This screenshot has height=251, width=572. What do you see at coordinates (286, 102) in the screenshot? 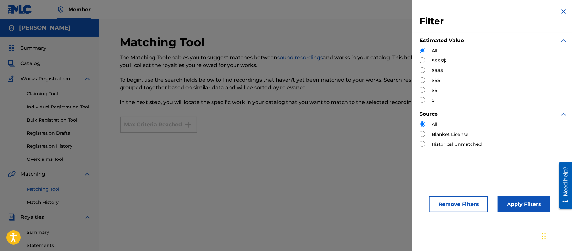
I see `p: In the next step, you will locate the specific work in your catalog that you want to match to the...` at bounding box center [286, 102].